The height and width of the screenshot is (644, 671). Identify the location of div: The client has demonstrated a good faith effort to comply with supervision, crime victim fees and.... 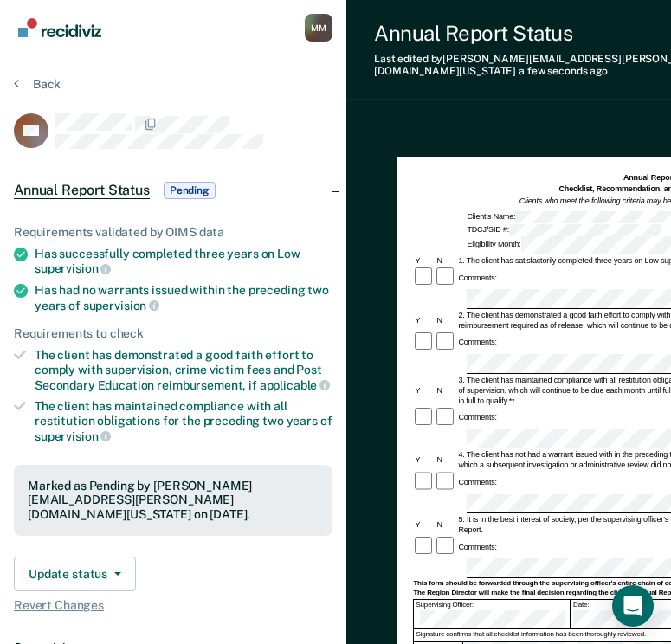
(183, 369).